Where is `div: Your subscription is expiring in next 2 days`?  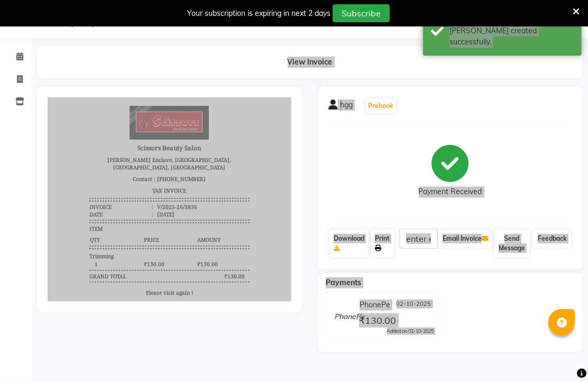
div: Your subscription is expiring in next 2 days is located at coordinates (259, 13).